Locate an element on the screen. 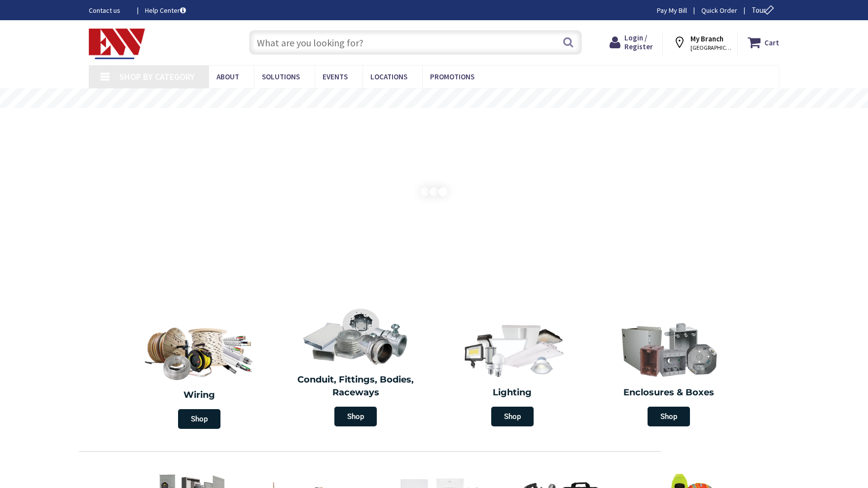 This screenshot has width=868, height=488. input: What are you looking for? is located at coordinates (415, 42).